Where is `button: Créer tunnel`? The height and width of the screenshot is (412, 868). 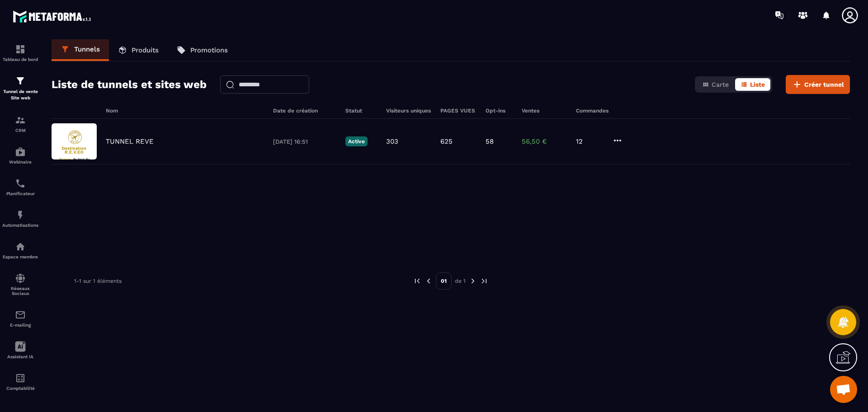
button: Créer tunnel is located at coordinates (818, 84).